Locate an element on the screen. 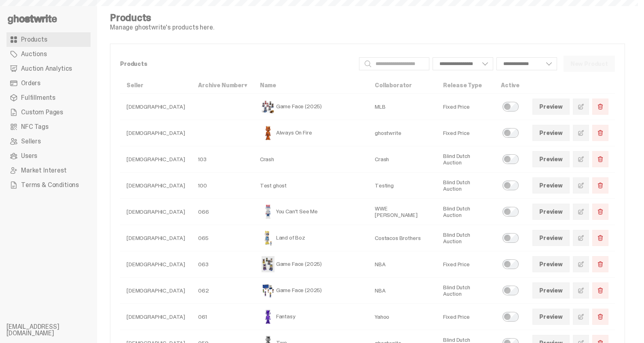 Image resolution: width=644 pixels, height=343 pixels. h4: Products is located at coordinates (162, 18).